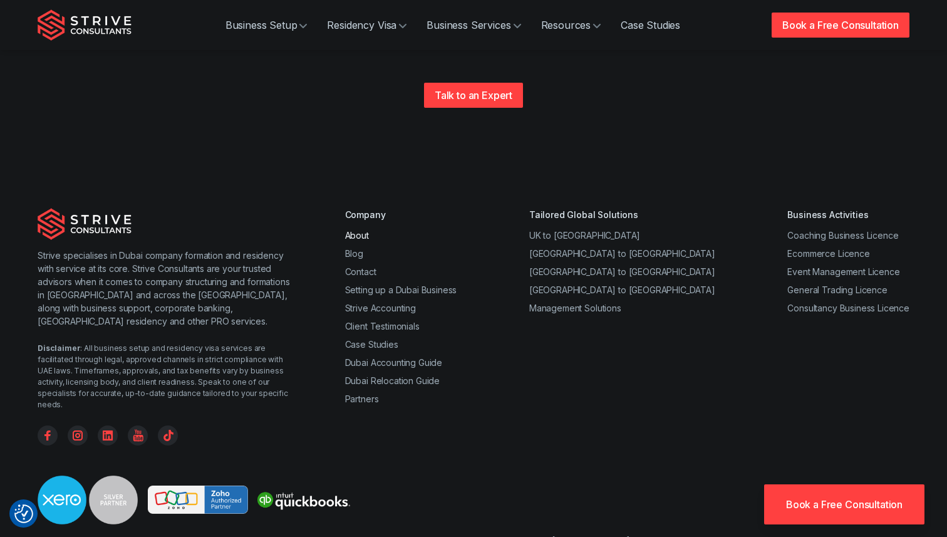 The height and width of the screenshot is (537, 947). I want to click on button: Consent Preferences, so click(24, 514).